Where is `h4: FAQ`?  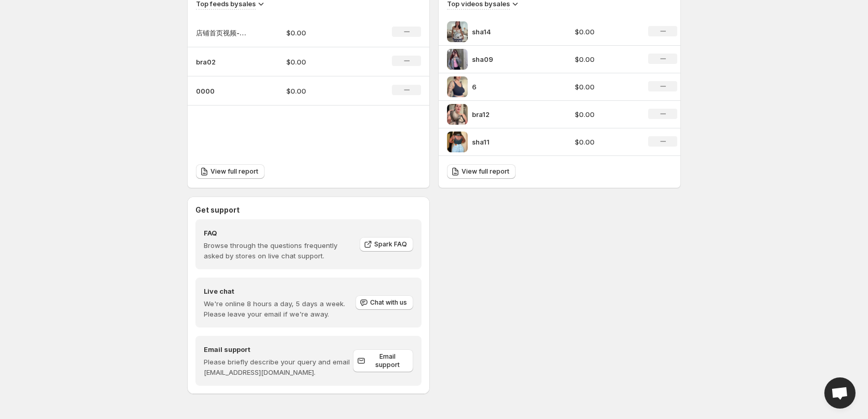
h4: FAQ is located at coordinates (278, 233).